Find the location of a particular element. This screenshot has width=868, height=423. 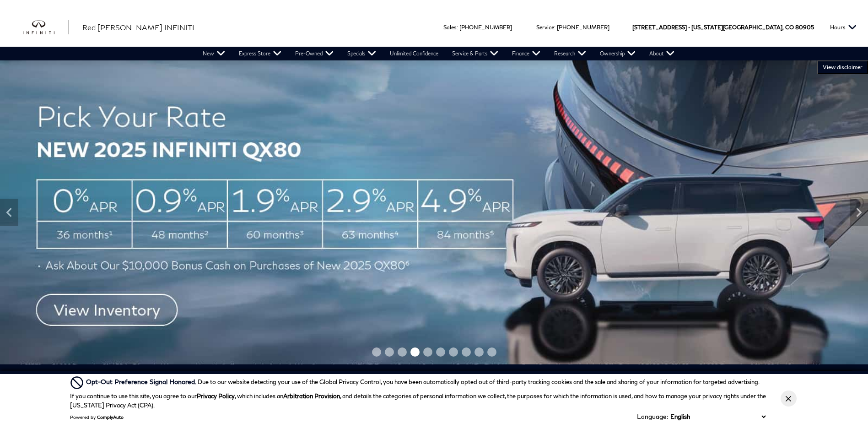

span: Sales is located at coordinates (450, 27).